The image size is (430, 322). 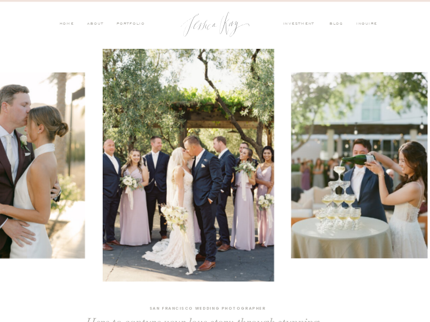 I want to click on a: ABOUT, so click(x=95, y=24).